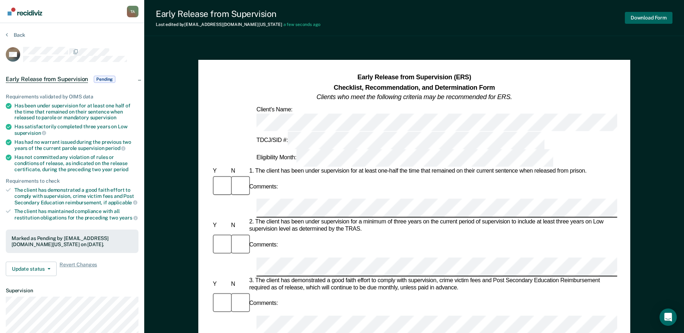  What do you see at coordinates (432, 171) in the screenshot?
I see `div: 1. The client has been under supervision for at least one-half the time that remained on their cu...` at bounding box center [432, 171].